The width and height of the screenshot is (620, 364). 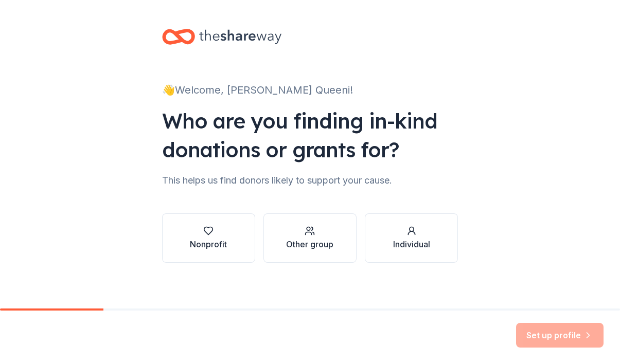 What do you see at coordinates (209, 244) in the screenshot?
I see `div: Nonprofit` at bounding box center [209, 244].